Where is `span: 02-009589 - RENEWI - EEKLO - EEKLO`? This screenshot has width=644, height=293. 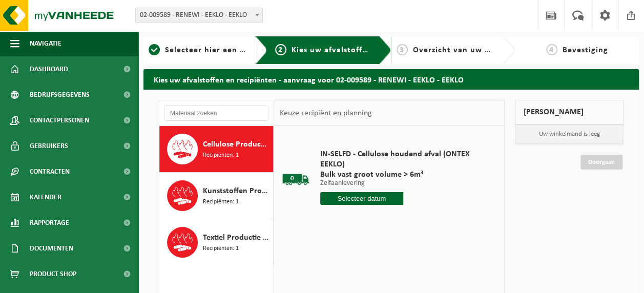
span: 02-009589 - RENEWI - EEKLO - EEKLO is located at coordinates (199, 15).